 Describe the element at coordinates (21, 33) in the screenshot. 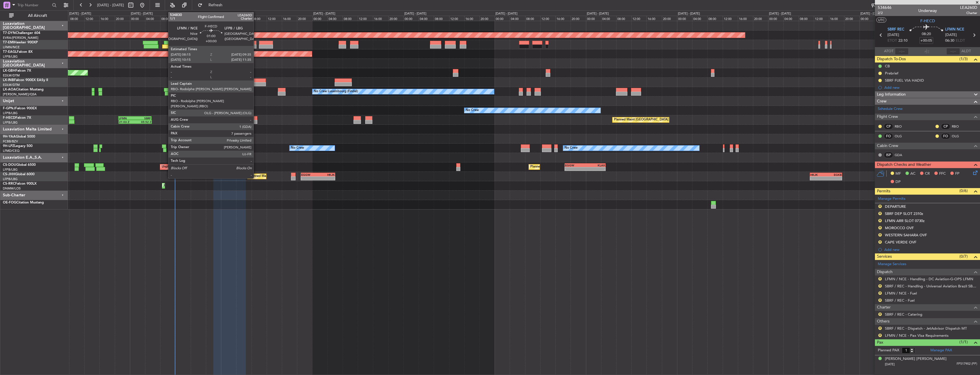

I see `a: T7-DYNChallenger 604` at that location.